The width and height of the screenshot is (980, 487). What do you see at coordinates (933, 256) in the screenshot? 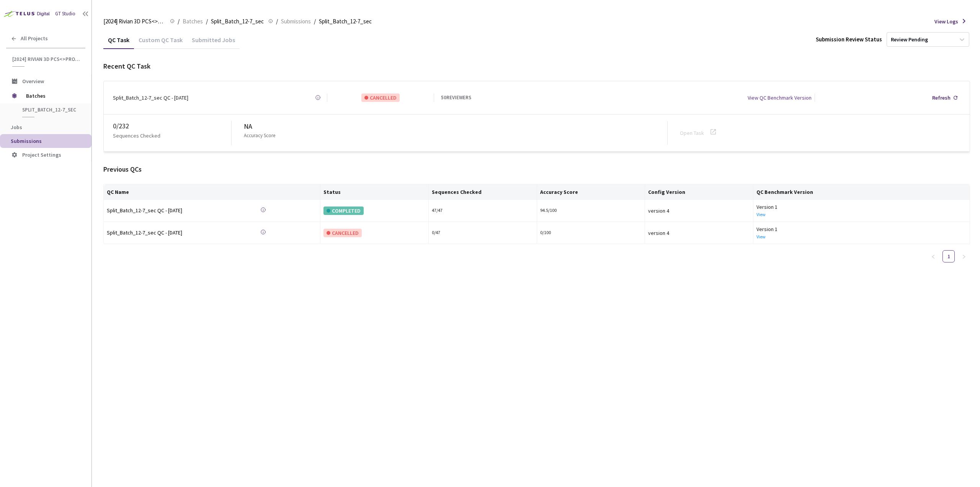
I see `li: Previous Page` at bounding box center [933, 256].